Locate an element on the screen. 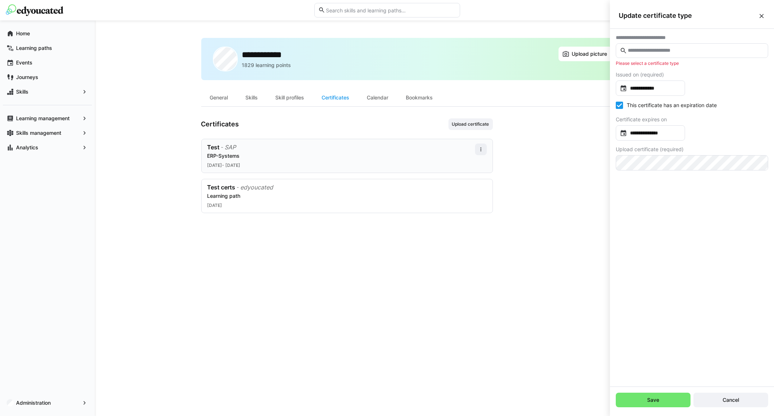  span: Certificate expires on is located at coordinates (641, 120).